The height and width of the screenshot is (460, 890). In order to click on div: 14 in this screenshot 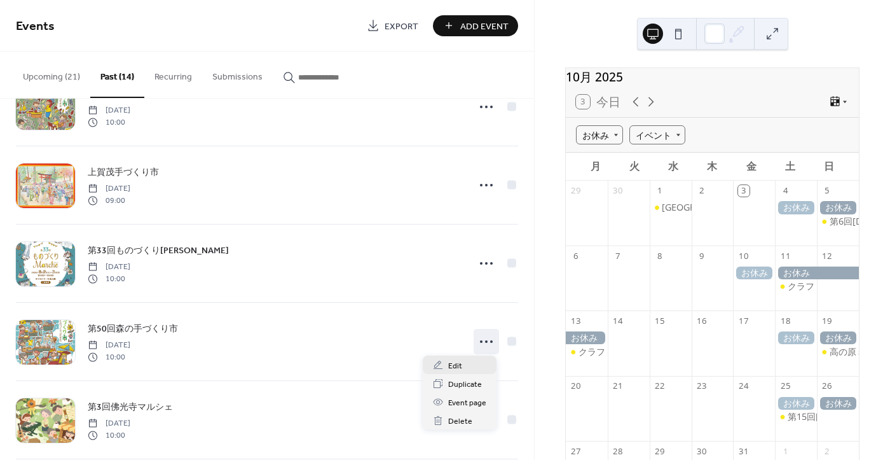, I will do `click(618, 321)`.